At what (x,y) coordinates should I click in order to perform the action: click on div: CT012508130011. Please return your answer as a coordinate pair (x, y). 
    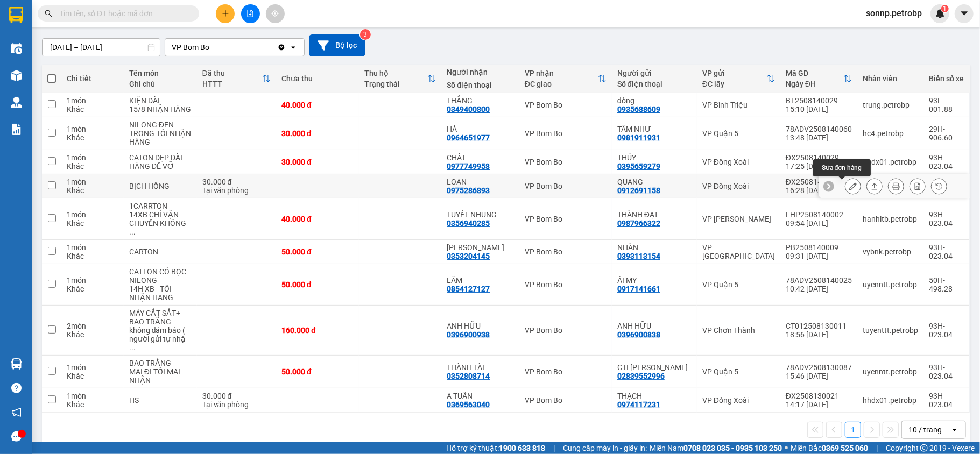
    Looking at the image, I should click on (819, 326).